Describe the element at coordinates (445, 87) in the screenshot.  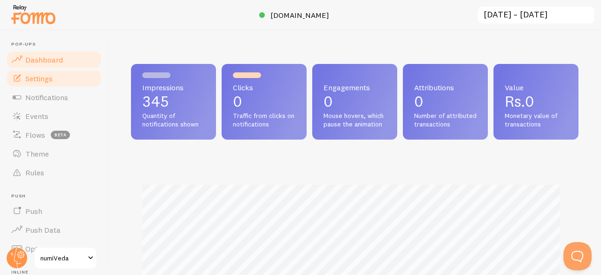
I see `span: Attributions` at that location.